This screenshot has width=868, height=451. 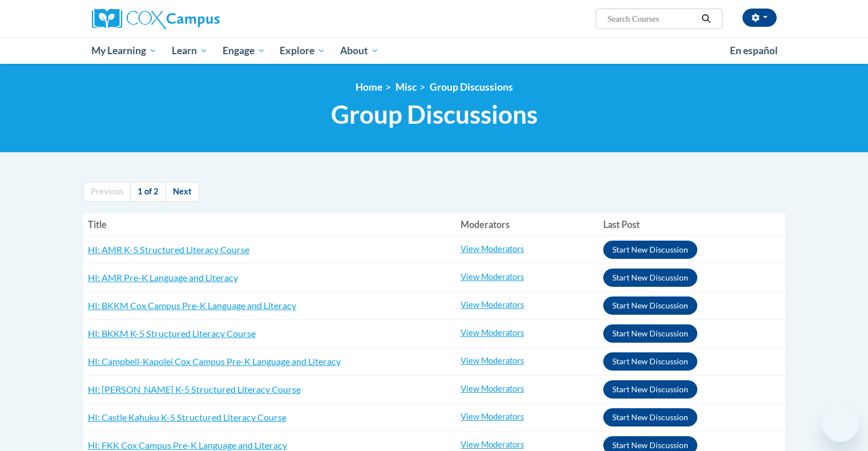 What do you see at coordinates (434, 50) in the screenshot?
I see `div: Main menu` at bounding box center [434, 50].